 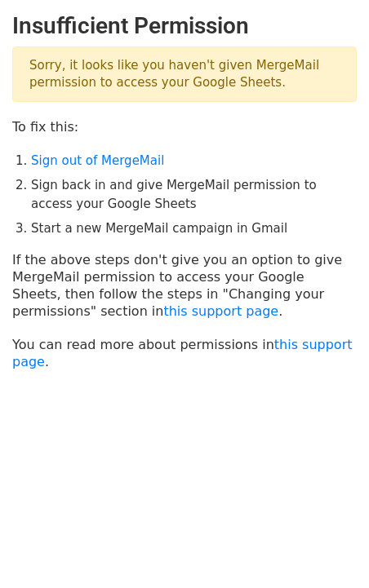 I want to click on a: Sign out of MergeMail, so click(x=97, y=161).